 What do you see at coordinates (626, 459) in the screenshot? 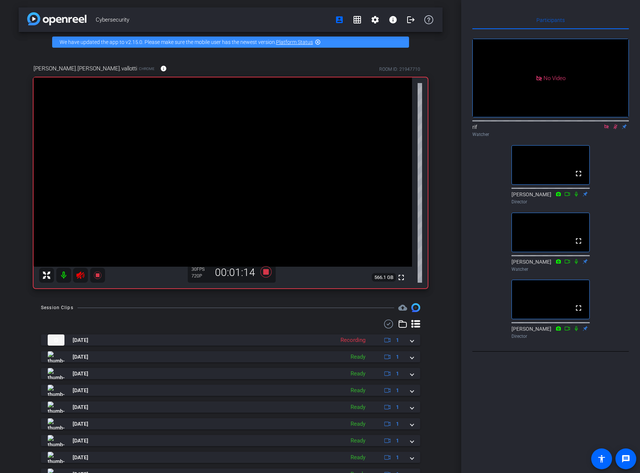
I see `mat-icon: message` at bounding box center [626, 459].